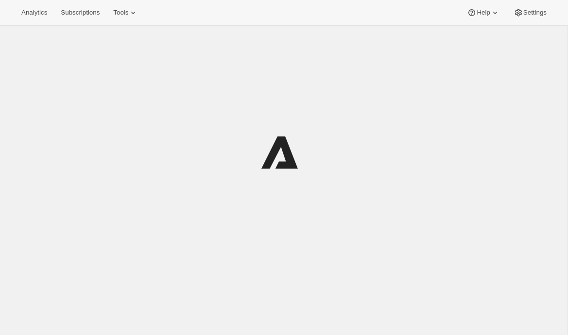  I want to click on span: Settings, so click(535, 13).